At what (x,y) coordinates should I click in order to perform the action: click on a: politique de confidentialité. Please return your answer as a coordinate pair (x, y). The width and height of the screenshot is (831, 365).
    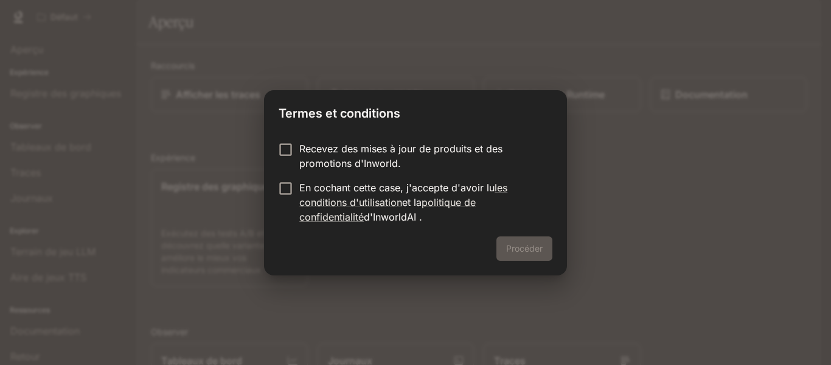
    Looking at the image, I should click on (388, 209).